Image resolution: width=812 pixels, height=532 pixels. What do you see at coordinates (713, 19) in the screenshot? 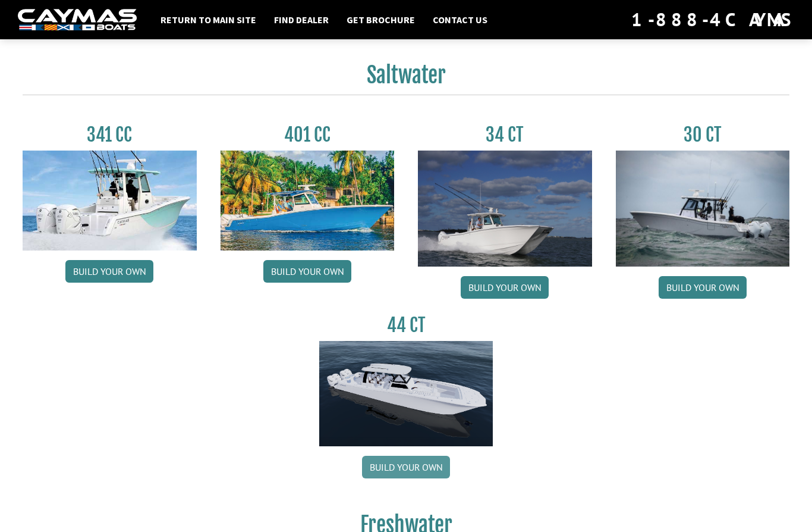
I see `div: 1-888-4CAYMAS` at bounding box center [713, 19].